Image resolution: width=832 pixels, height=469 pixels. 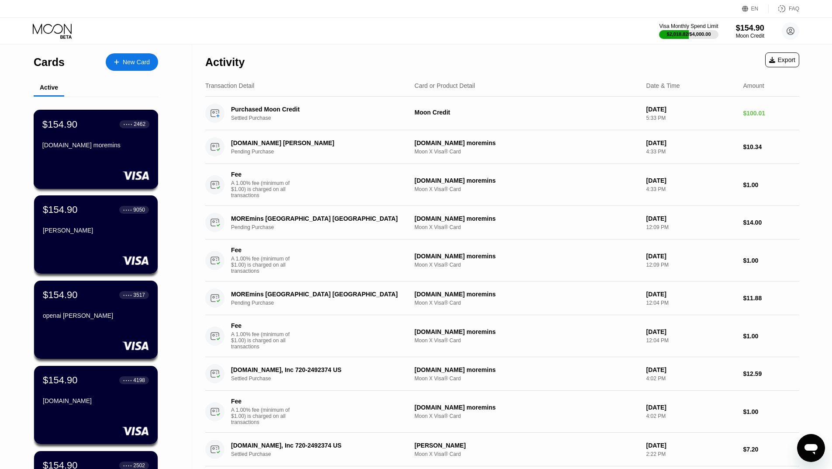 I want to click on div: 12:04 PM, so click(x=691, y=303).